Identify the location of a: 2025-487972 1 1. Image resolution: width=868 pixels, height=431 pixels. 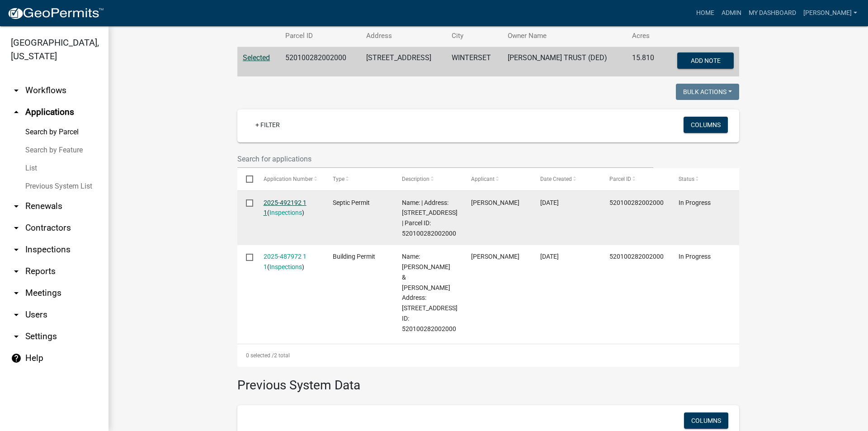
(285, 261).